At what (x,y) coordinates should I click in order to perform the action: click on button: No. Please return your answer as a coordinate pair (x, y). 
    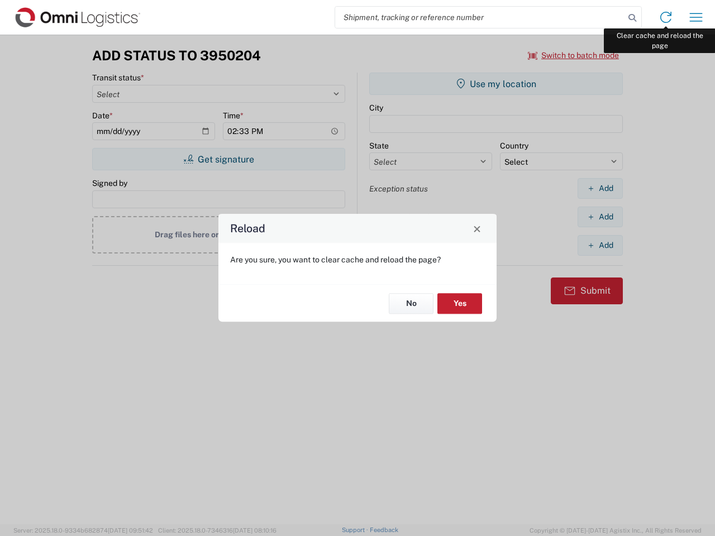
    Looking at the image, I should click on (411, 303).